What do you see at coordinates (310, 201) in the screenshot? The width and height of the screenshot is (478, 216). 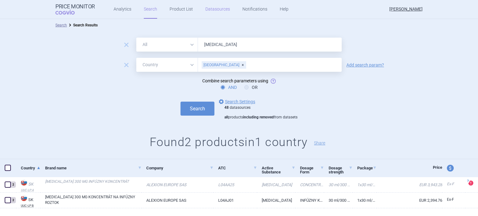 I see `a: INFÚZNY KONCENTRÁT` at bounding box center [310, 201].